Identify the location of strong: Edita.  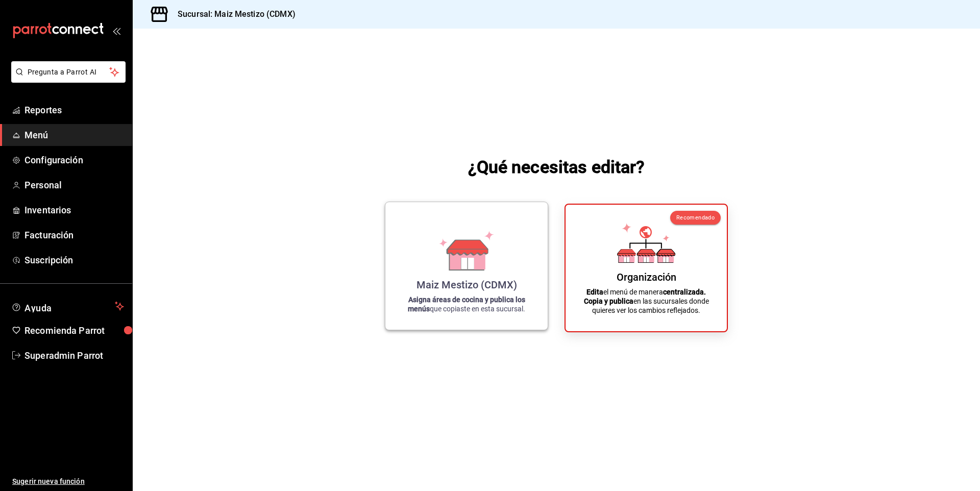
(595, 292).